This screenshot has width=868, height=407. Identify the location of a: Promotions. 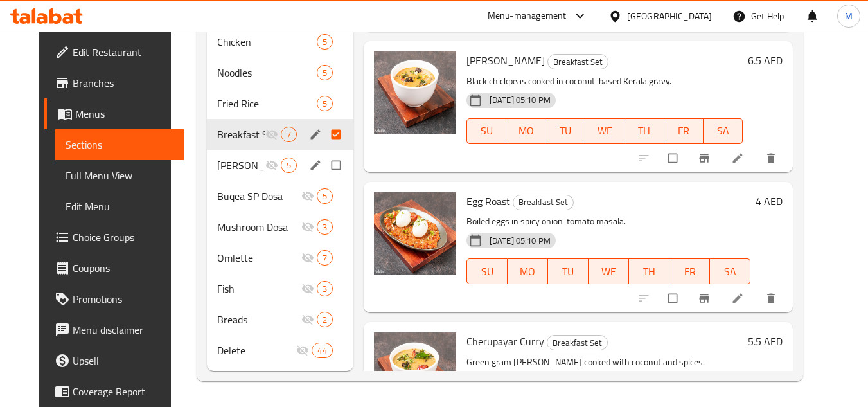
(114, 299).